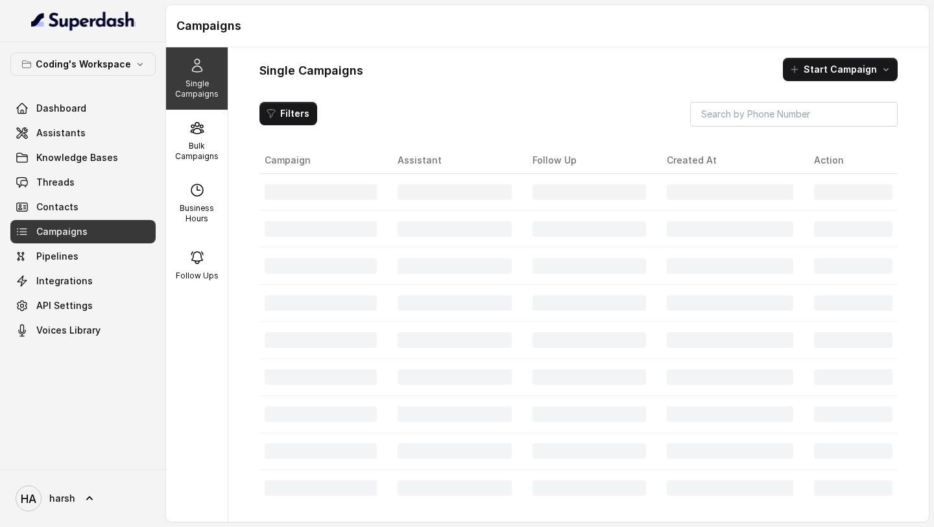 Image resolution: width=934 pixels, height=527 pixels. I want to click on th: Created At, so click(730, 160).